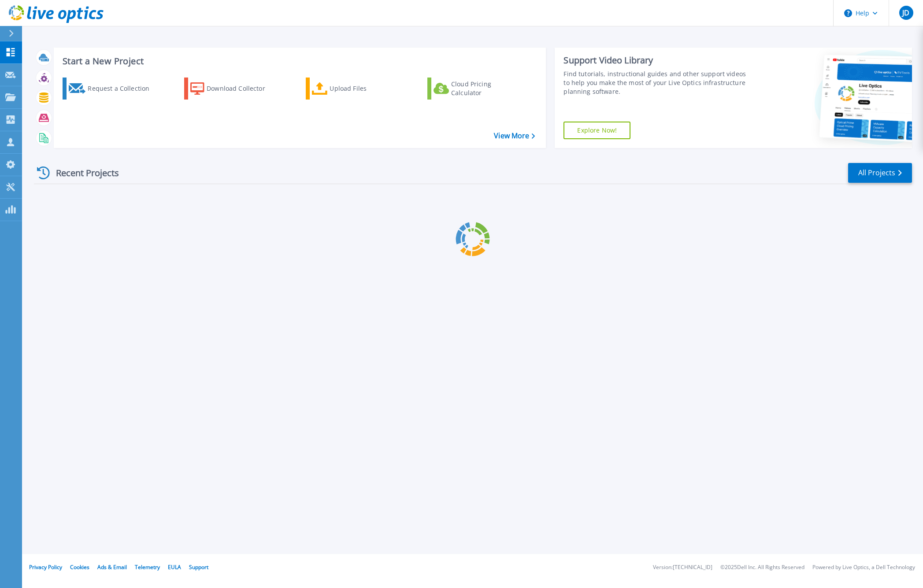  I want to click on a: Download Collector, so click(233, 89).